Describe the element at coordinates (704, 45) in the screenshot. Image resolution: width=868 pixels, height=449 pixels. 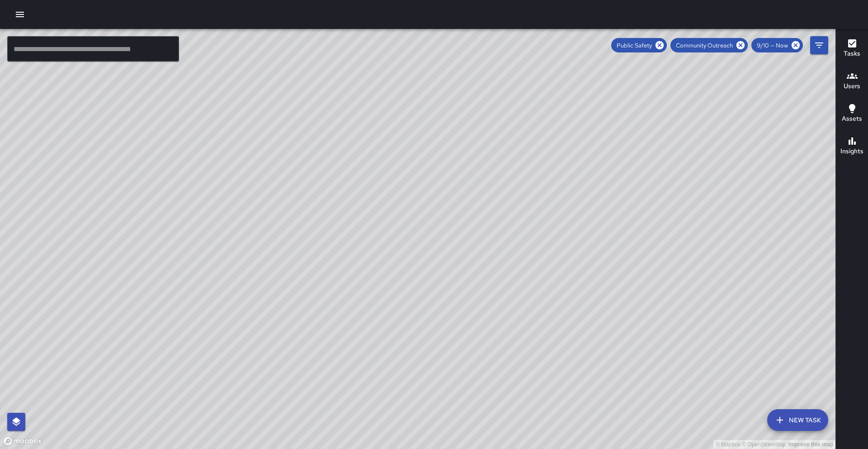
I see `span: Community Outreach` at that location.